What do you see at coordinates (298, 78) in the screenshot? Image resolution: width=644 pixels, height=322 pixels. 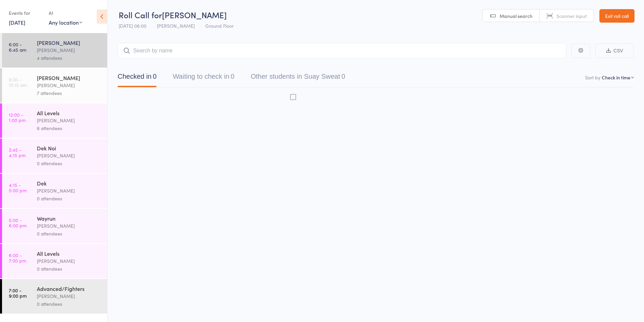 I see `button: Other students in Suay Sweat0` at bounding box center [298, 78].